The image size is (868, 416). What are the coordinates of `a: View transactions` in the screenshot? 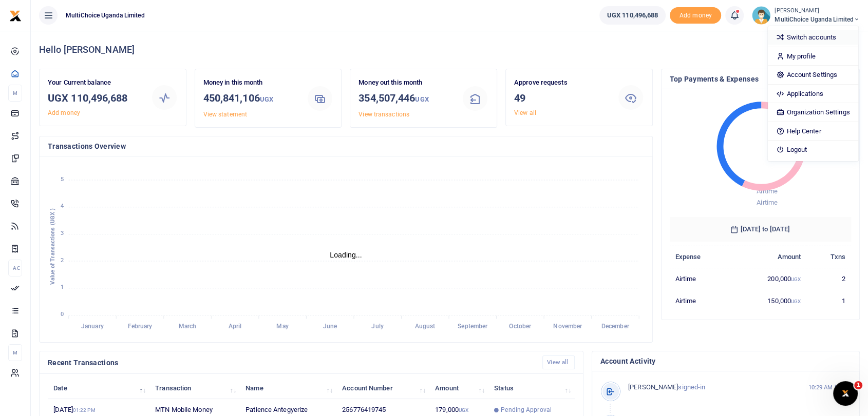 It's located at (384, 114).